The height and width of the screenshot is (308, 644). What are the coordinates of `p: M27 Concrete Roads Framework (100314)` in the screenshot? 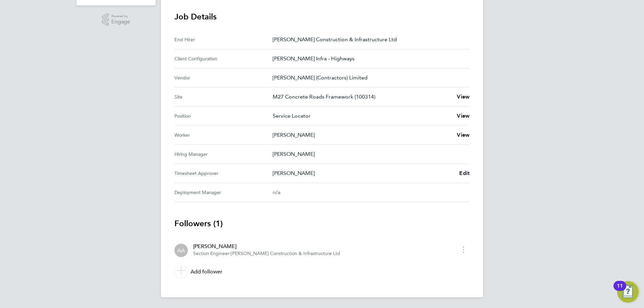 It's located at (362, 97).